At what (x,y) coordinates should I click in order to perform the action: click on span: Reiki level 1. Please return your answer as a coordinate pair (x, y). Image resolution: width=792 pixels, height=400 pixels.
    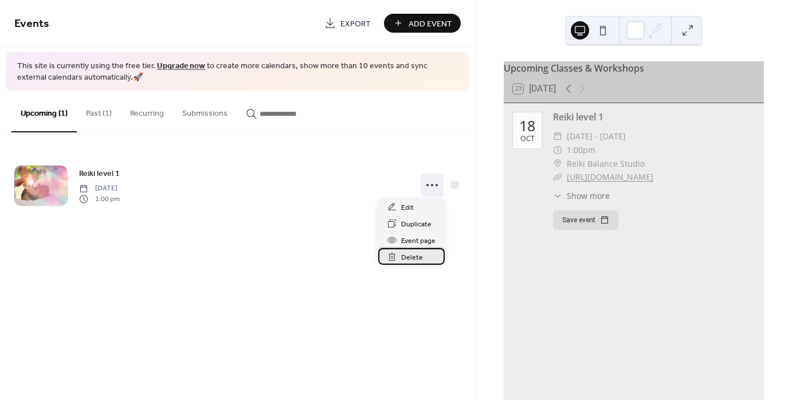
    Looking at the image, I should click on (99, 174).